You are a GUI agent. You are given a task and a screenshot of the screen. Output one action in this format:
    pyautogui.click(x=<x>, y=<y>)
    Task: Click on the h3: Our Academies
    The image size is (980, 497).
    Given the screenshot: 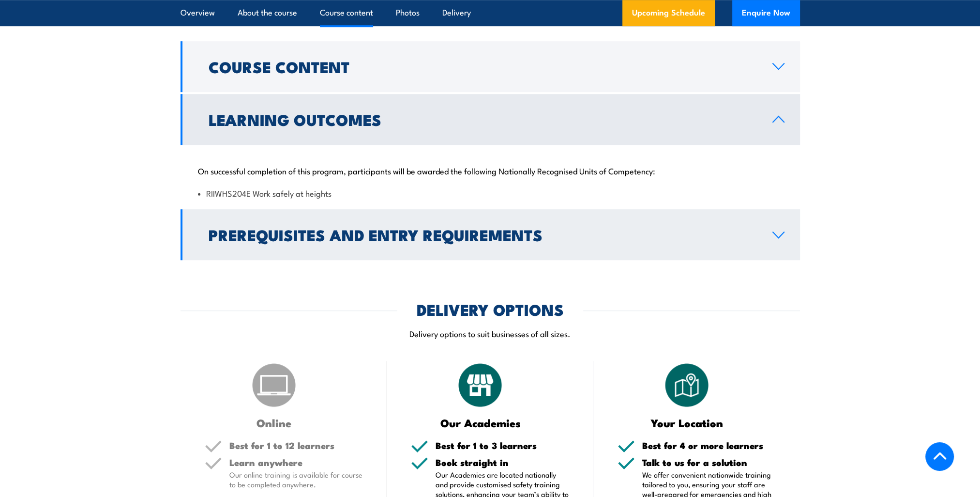 What is the action you would take?
    pyautogui.click(x=480, y=422)
    